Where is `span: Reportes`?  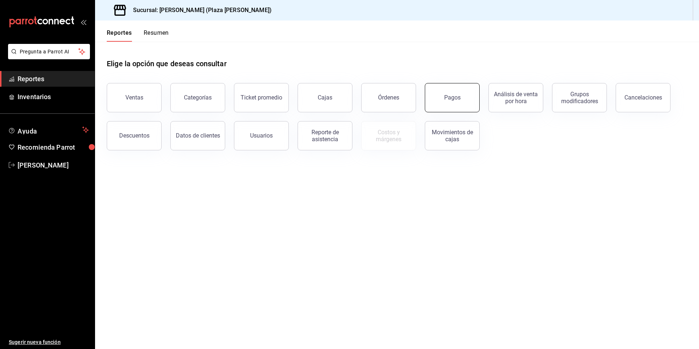
span: Reportes is located at coordinates (53, 79).